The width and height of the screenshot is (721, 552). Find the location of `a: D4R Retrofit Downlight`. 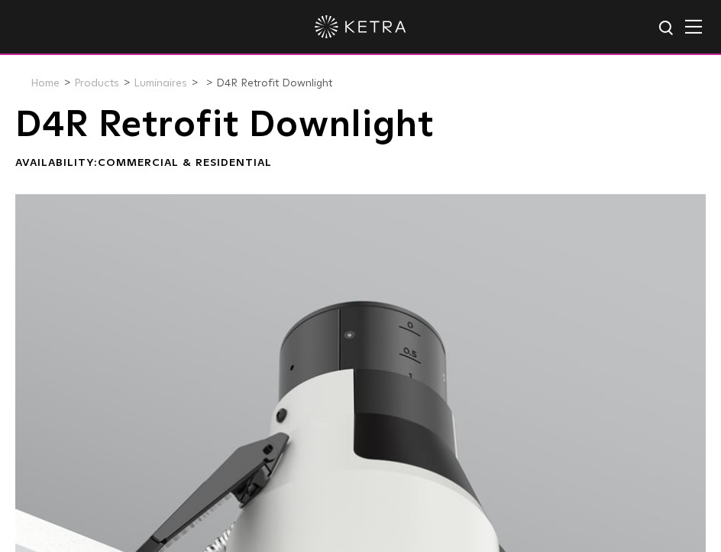

a: D4R Retrofit Downlight is located at coordinates (274, 83).